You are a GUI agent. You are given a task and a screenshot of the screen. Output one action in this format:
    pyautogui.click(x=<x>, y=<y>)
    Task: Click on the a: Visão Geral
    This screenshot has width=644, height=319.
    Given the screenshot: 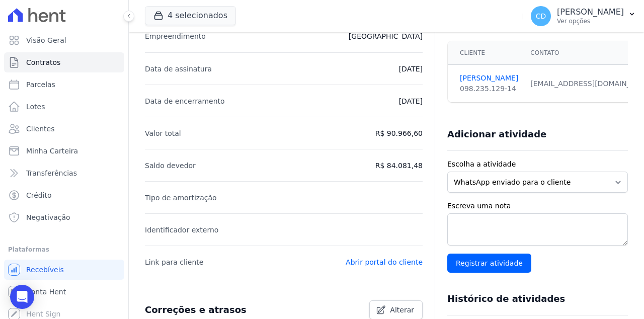 What is the action you would take?
    pyautogui.click(x=64, y=40)
    